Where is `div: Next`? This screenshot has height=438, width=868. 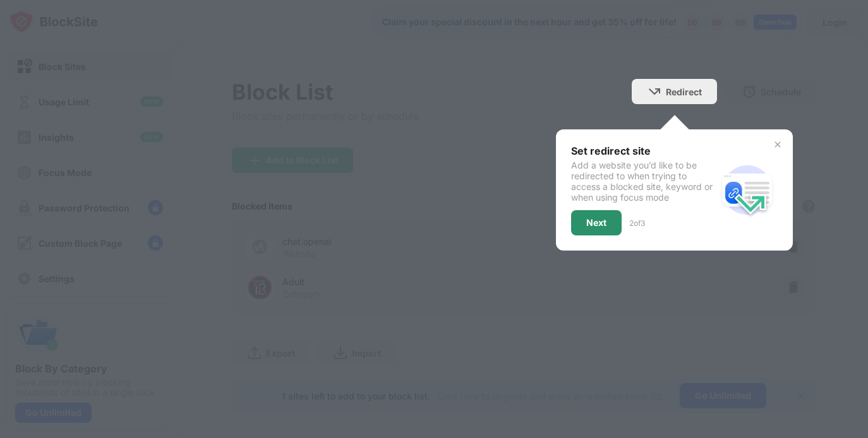 div: Next is located at coordinates (596, 223).